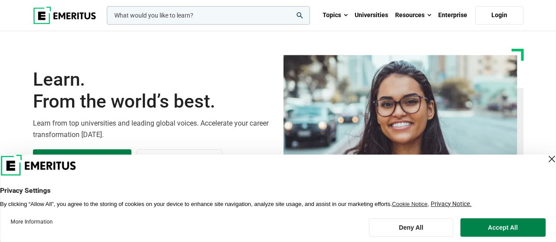  I want to click on h1: Learn., so click(153, 90).